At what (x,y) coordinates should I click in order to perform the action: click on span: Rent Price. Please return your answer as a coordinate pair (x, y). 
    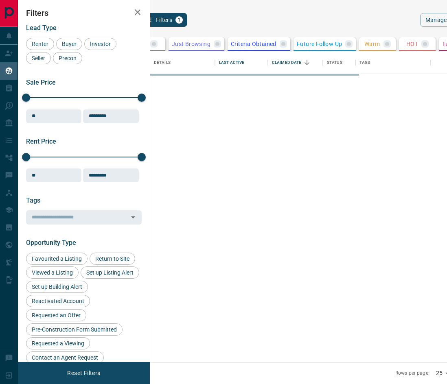
    Looking at the image, I should click on (41, 141).